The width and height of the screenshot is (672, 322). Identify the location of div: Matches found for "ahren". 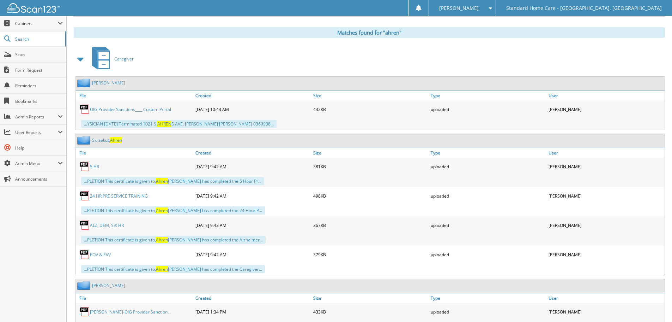
(370, 32).